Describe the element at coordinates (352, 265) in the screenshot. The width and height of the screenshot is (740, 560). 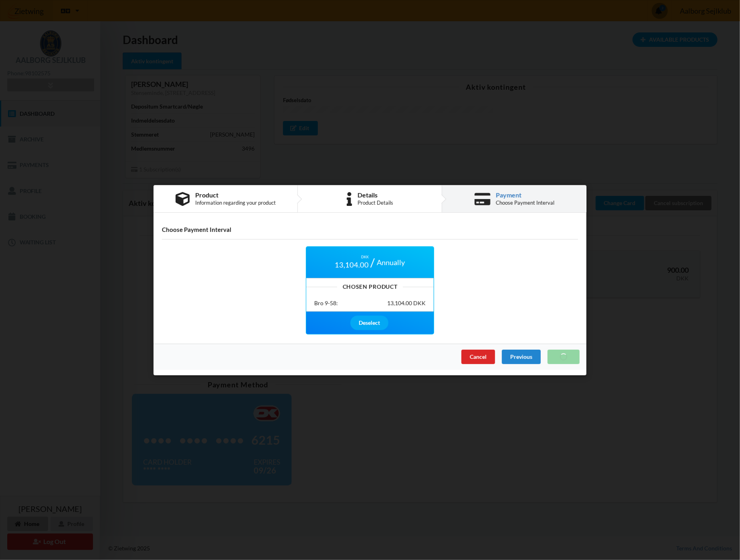
I see `span: 13,104.00` at that location.